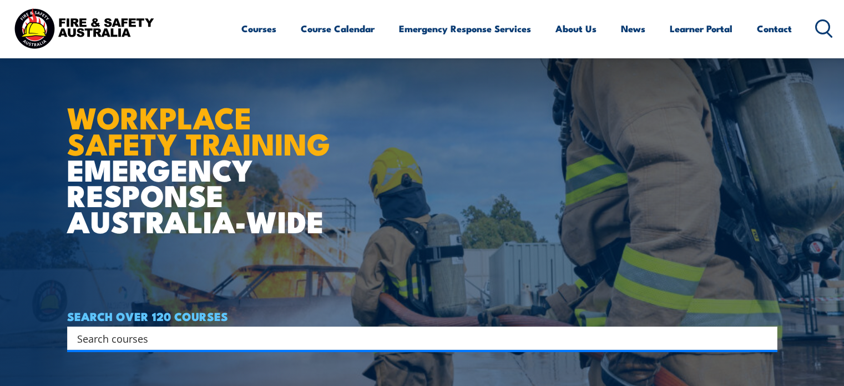  Describe the element at coordinates (199, 129) in the screenshot. I see `strong: WORKPLACE SAFETY TRAINING` at that location.